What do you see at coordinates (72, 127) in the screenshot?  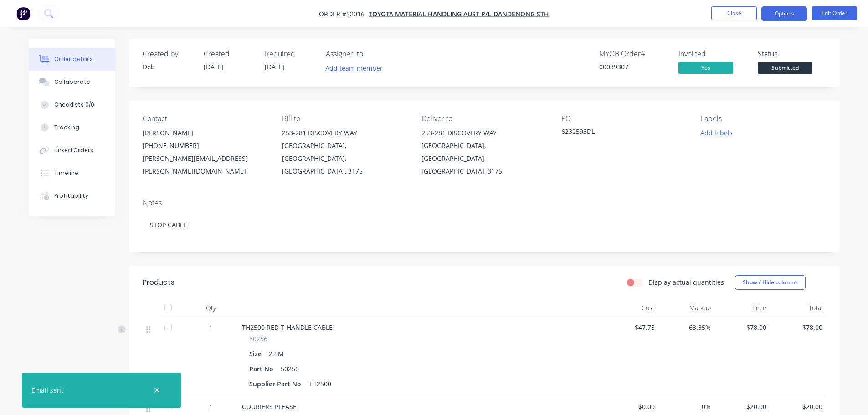 I see `button: Tracking` at bounding box center [72, 127].